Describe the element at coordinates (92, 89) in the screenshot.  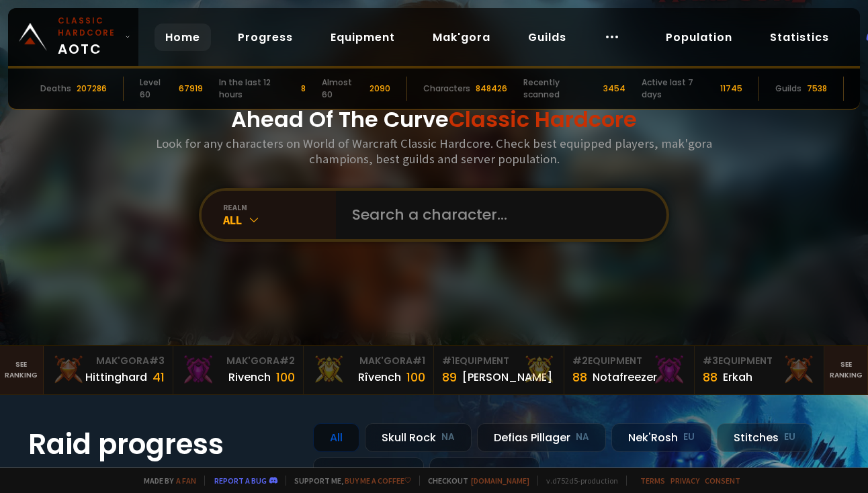
I see `div: 207286` at that location.